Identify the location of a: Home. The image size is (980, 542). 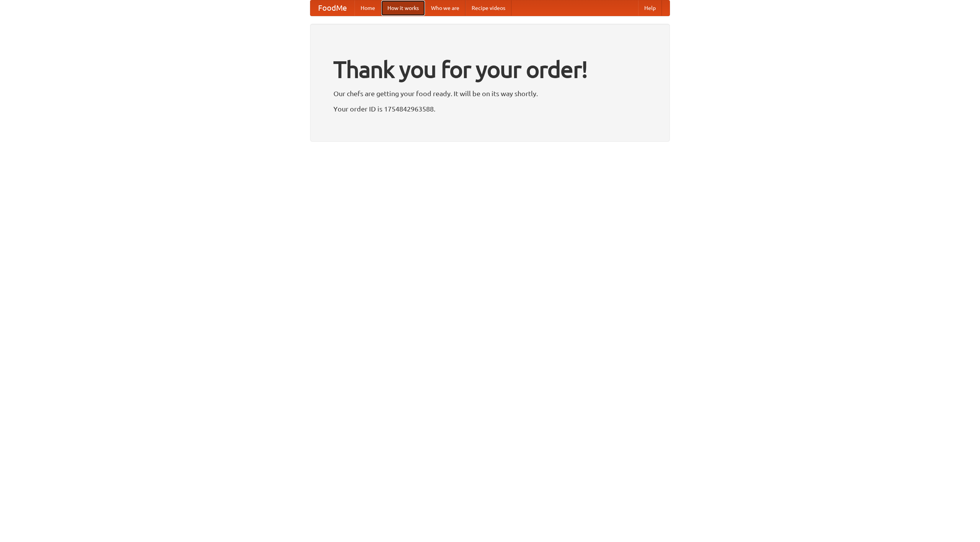
(368, 8).